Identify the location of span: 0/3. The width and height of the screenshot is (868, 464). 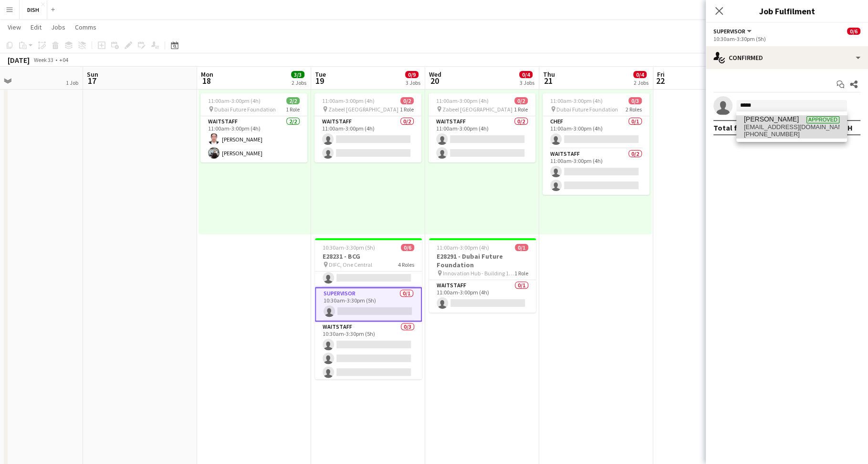
(635, 100).